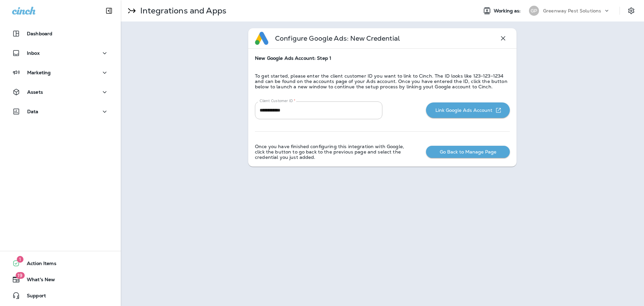 The width and height of the screenshot is (644, 306). Describe the element at coordinates (182, 11) in the screenshot. I see `p: Integrations and Apps` at that location.